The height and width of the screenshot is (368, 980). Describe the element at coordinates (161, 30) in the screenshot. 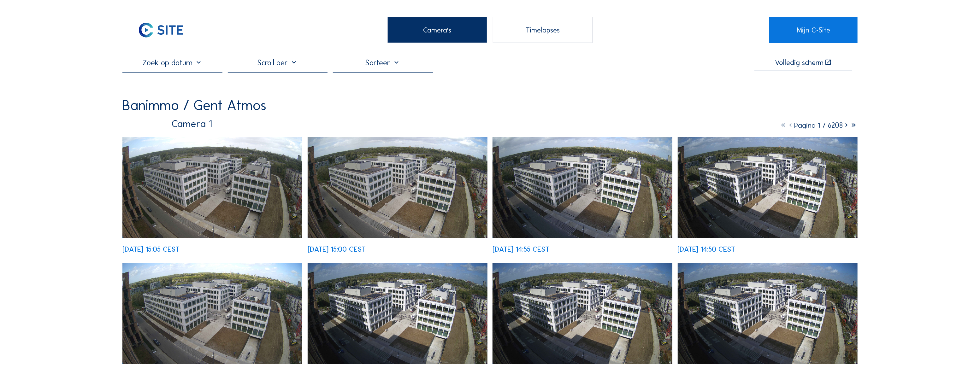

I see `img: C-SITE Logo` at that location.